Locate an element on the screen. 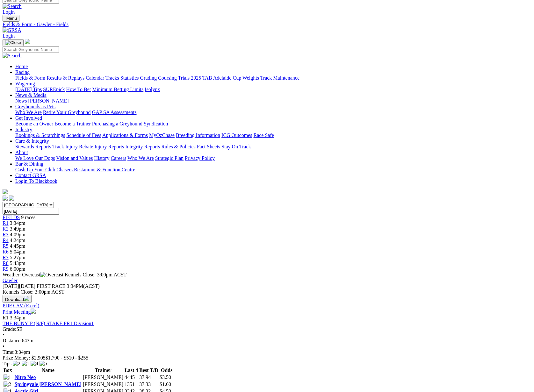  span: R1 is located at coordinates (5, 317).